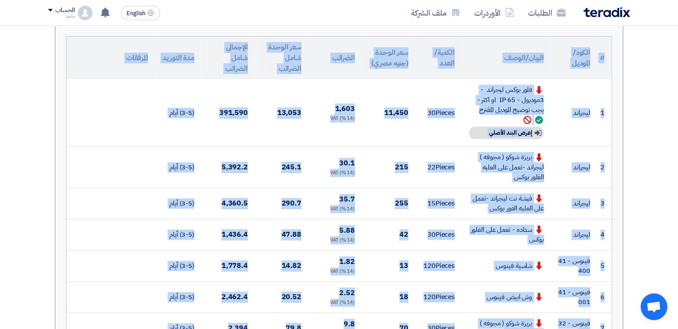 This screenshot has width=678, height=329. Describe the element at coordinates (233, 113) in the screenshot. I see `span: 391,590` at that location.